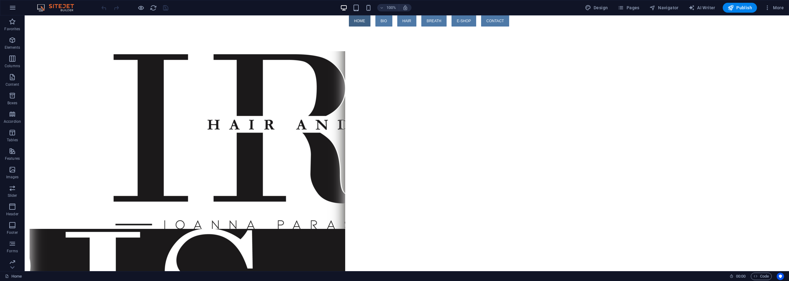  I want to click on span: Design, so click(596, 8).